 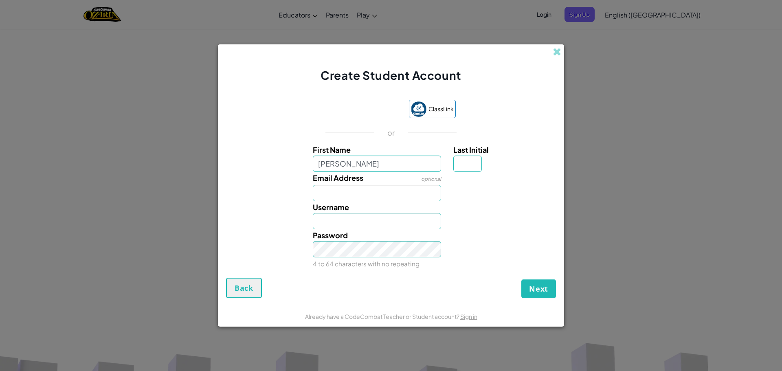 What do you see at coordinates (469, 317) in the screenshot?
I see `a: Sign in` at bounding box center [469, 317].